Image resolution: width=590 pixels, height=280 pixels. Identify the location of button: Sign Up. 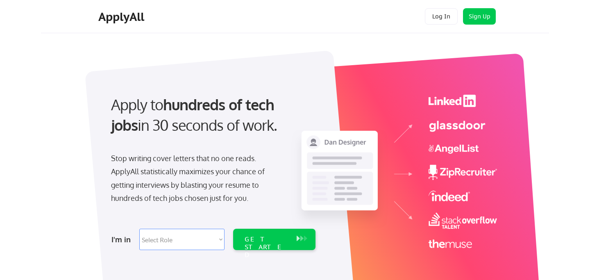
(479, 16).